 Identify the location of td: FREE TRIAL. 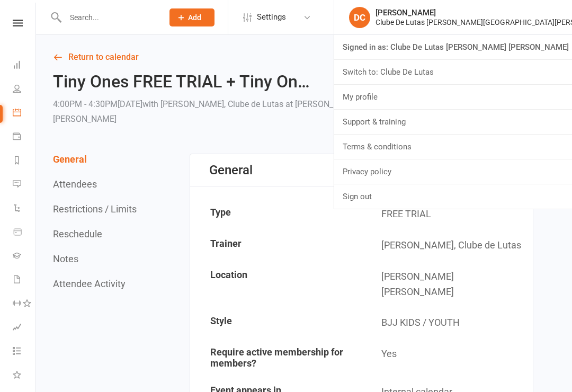
(447, 214).